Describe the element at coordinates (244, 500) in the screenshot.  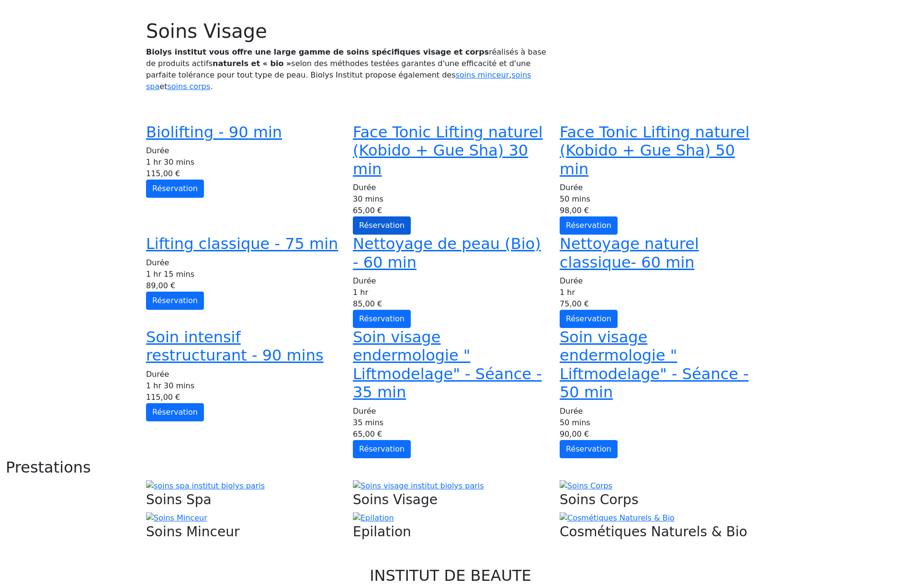
I see `h3: Soins Spa` at that location.